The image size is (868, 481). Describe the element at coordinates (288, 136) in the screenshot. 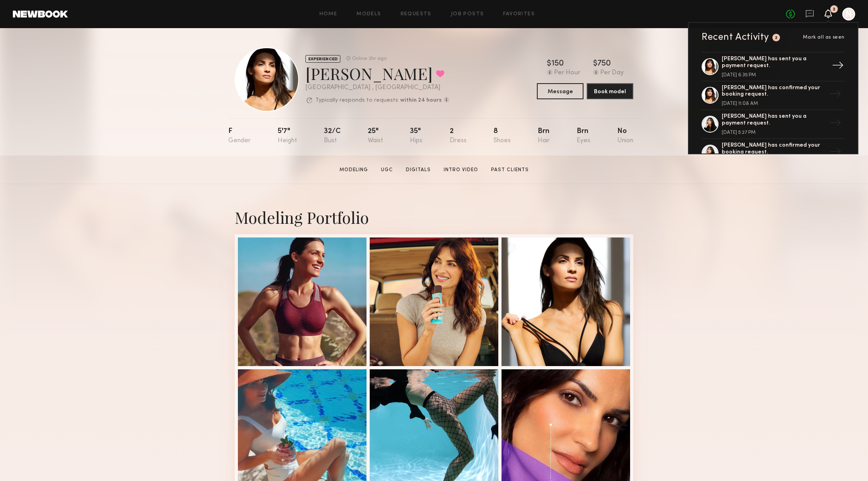

I see `div: 5'7"` at that location.